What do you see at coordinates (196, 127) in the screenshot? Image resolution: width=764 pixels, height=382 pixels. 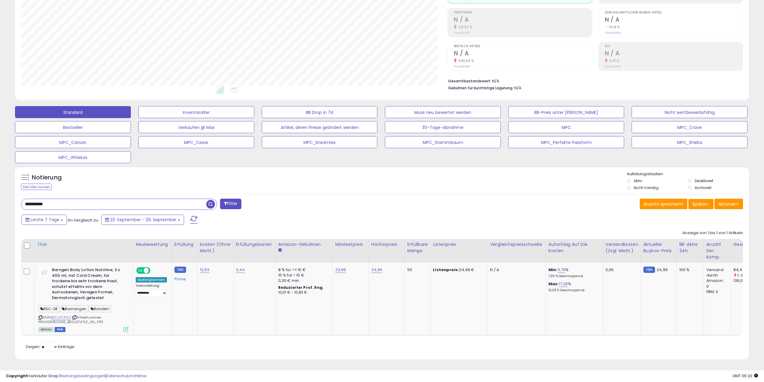 I see `font: Verkaufen @ Max` at bounding box center [196, 127].